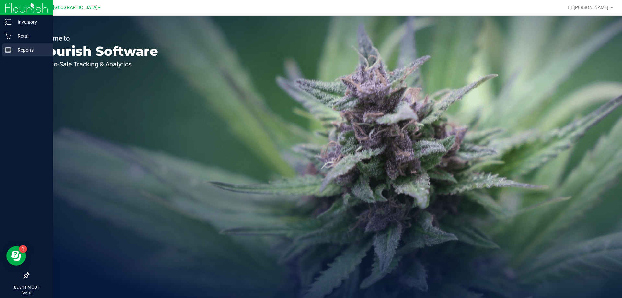 The image size is (622, 298). What do you see at coordinates (8, 36) in the screenshot?
I see `inline-svg: Retail` at bounding box center [8, 36].